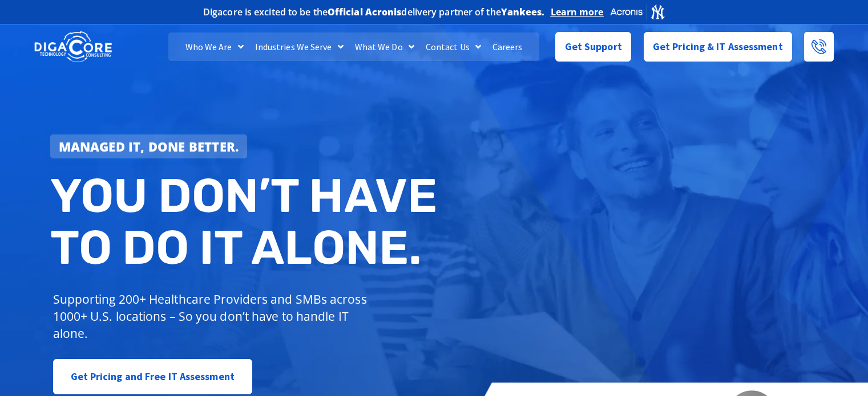  I want to click on strong: Managed IT, done better., so click(149, 146).